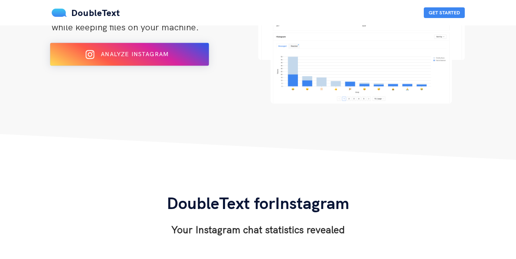 The height and width of the screenshot is (259, 516). Describe the element at coordinates (95, 13) in the screenshot. I see `span: DoubleText` at that location.